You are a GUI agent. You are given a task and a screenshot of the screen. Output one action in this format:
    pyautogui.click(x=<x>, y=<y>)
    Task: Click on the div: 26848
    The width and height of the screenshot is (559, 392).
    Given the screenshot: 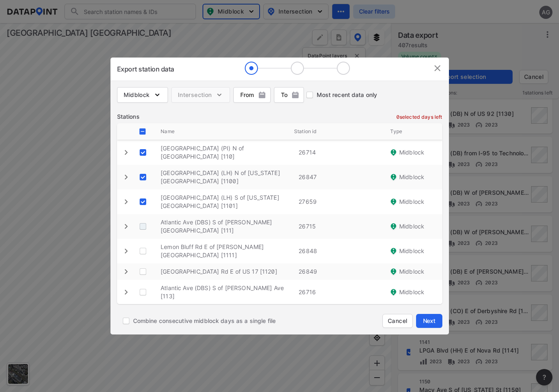 What is the action you would take?
    pyautogui.click(x=337, y=251)
    